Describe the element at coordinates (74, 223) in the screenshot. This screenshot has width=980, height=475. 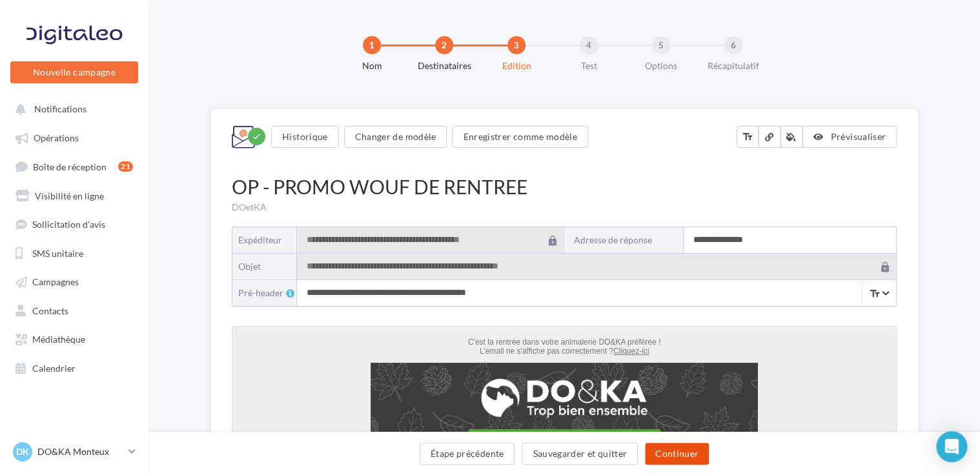
I see `a: Sollicitation d'avis` at that location.